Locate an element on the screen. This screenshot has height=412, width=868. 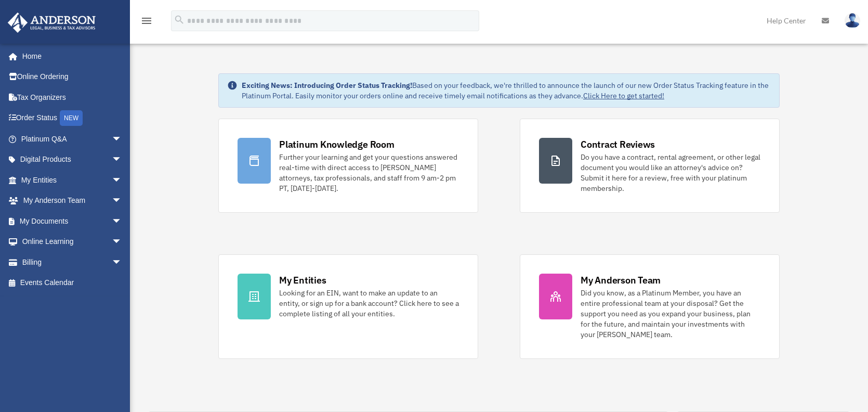
a: Order StatusNEW is located at coordinates (72, 118).